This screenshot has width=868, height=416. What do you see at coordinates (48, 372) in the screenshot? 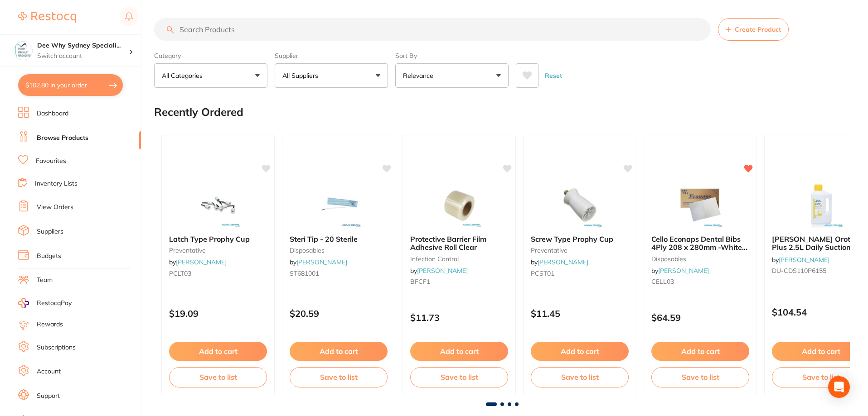
I see `a: Account` at bounding box center [48, 372].